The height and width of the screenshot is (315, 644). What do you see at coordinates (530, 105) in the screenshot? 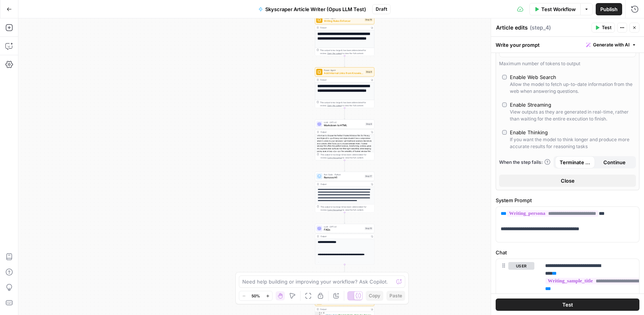
I see `div: Enable Streaming` at bounding box center [530, 105].